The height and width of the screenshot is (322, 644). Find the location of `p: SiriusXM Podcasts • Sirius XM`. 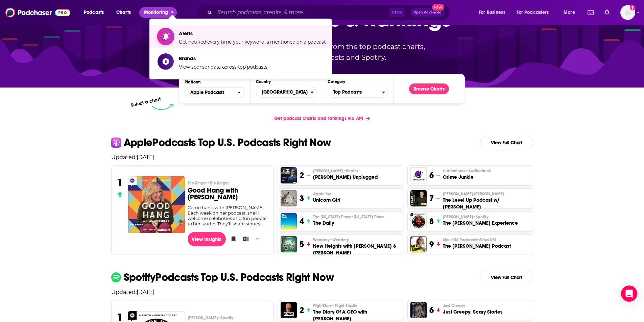

p: SiriusXM Podcasts • Sirius XM is located at coordinates (477, 240).